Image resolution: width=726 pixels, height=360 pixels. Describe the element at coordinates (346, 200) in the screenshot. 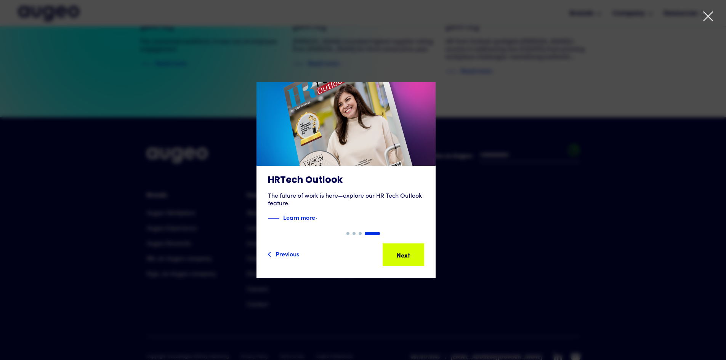

I see `div: The future of work is here—explore our HR Tech Outlook feature.` at that location.